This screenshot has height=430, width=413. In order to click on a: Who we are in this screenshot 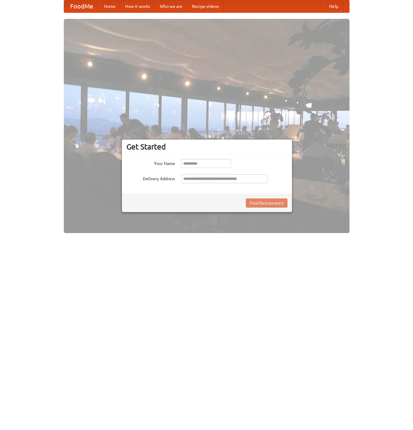, I will do `click(171, 6)`.